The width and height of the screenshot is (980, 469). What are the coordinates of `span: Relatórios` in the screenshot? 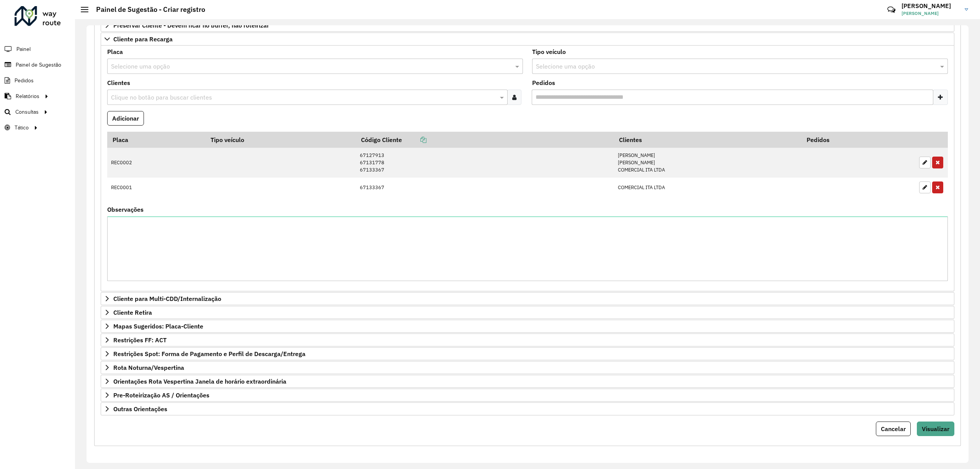 It's located at (27, 96).